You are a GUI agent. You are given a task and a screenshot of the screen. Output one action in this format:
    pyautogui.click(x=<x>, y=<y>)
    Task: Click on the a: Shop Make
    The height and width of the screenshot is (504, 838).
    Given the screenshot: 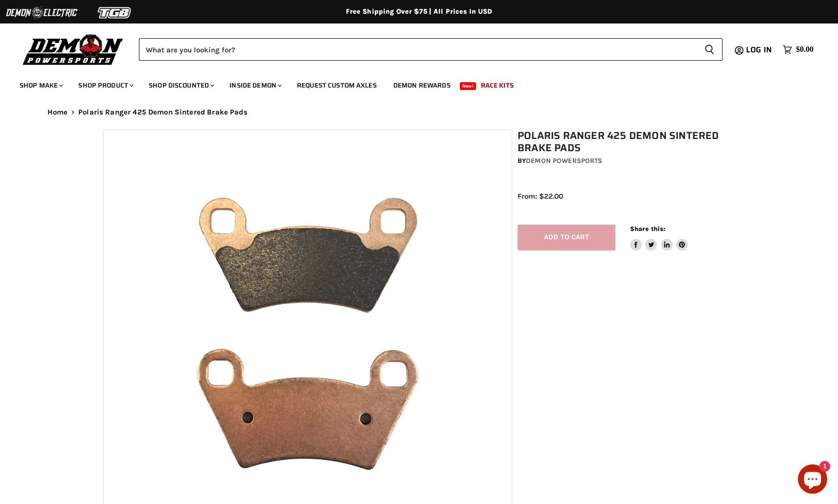 What is the action you would take?
    pyautogui.click(x=40, y=85)
    